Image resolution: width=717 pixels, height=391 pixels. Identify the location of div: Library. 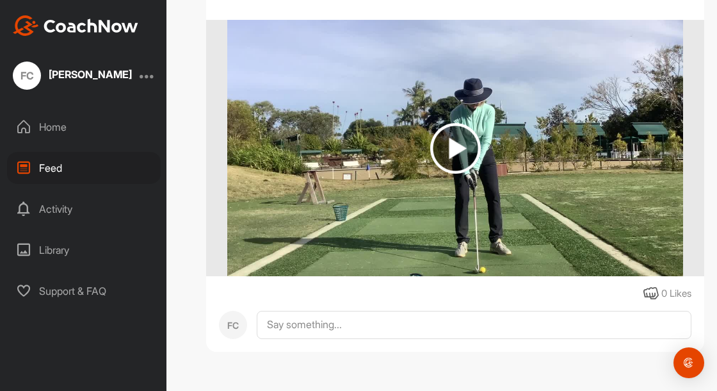
(84, 250).